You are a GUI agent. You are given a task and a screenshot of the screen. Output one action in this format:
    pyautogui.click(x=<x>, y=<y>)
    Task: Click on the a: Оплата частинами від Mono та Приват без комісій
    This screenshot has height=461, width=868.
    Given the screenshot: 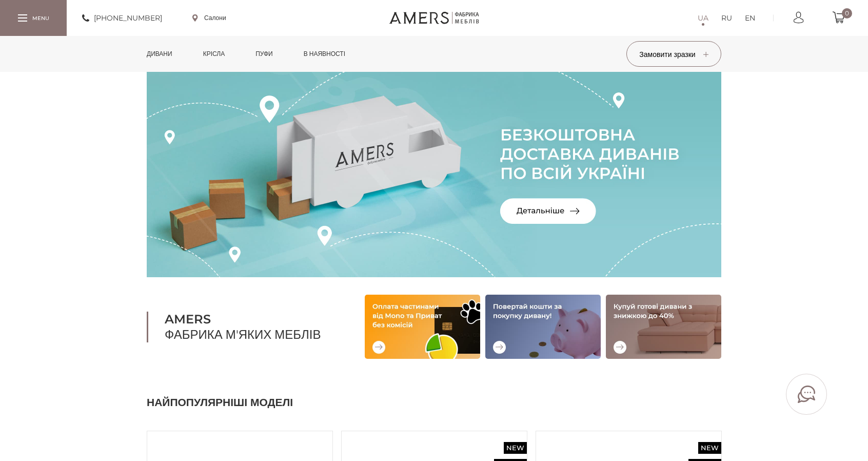 What is the action you would take?
    pyautogui.click(x=422, y=326)
    